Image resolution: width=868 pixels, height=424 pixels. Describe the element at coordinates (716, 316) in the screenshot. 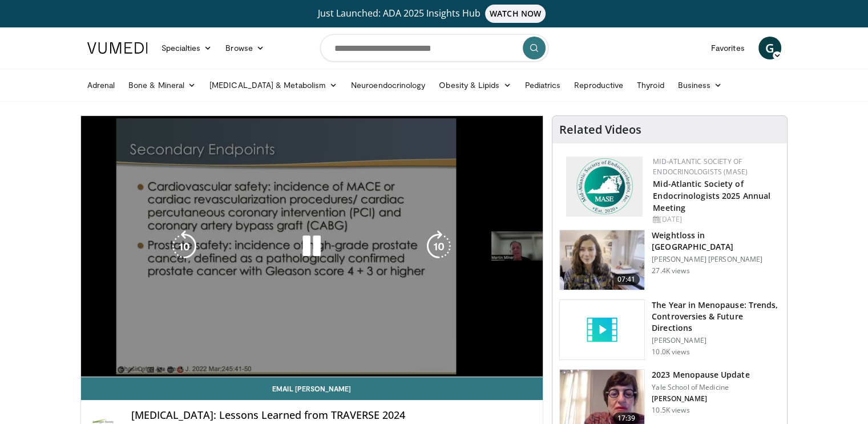

I see `h3: The Year in Menopause: Trends, Controversies & Future Directions` at that location.